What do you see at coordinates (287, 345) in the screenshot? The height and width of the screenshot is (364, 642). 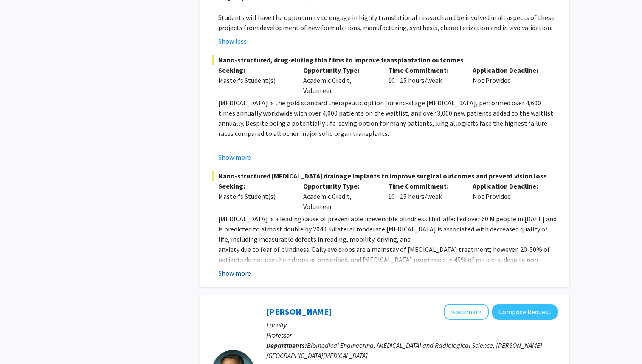 I see `b: Departments:` at bounding box center [287, 345].